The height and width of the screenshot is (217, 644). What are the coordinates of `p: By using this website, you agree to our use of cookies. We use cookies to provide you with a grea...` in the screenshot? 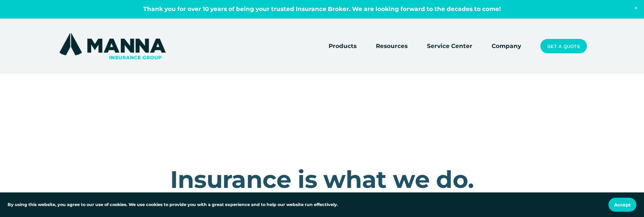 It's located at (173, 205).